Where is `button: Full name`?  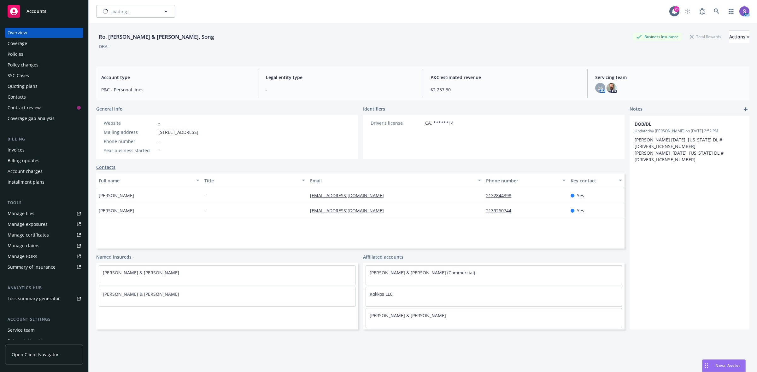 button: Full name is located at coordinates (149, 181).